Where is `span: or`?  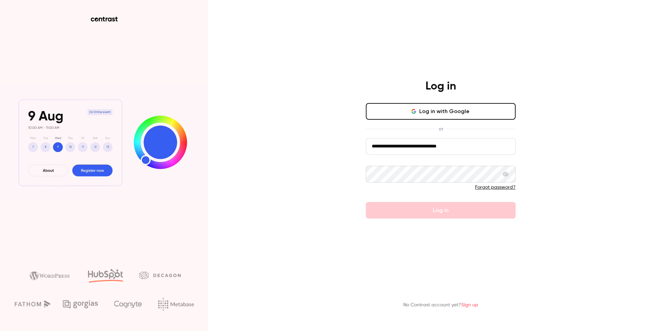
span: or is located at coordinates (441, 129).